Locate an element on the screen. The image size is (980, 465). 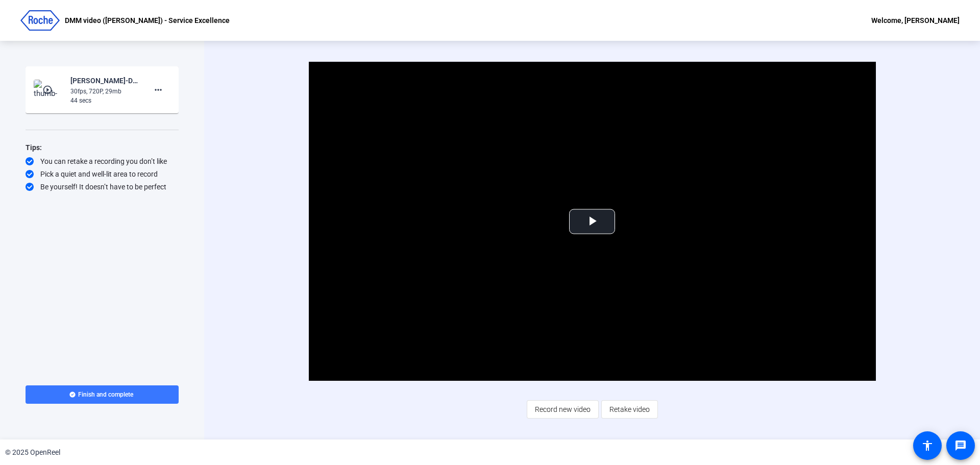
span: Record new video is located at coordinates (563, 410).